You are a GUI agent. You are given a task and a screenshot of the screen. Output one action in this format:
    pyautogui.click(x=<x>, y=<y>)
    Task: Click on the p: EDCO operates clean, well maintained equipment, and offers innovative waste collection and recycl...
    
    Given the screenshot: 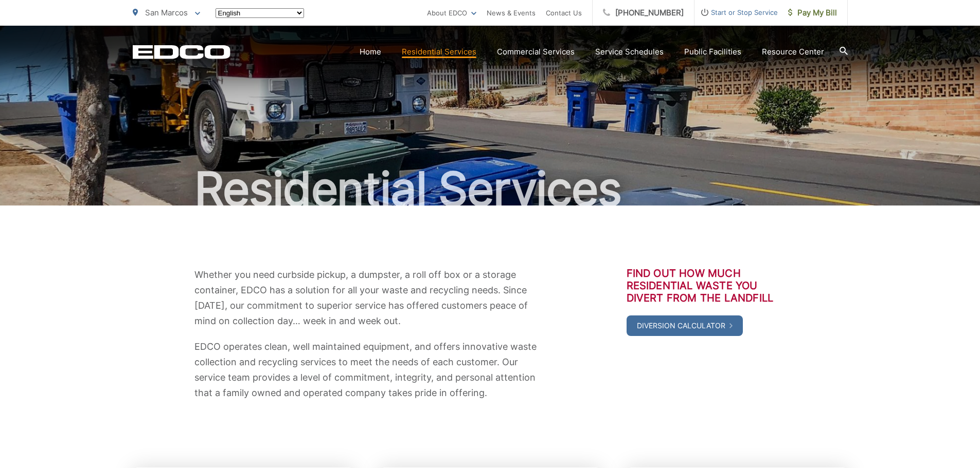 What is the action you would take?
    pyautogui.click(x=366, y=370)
    